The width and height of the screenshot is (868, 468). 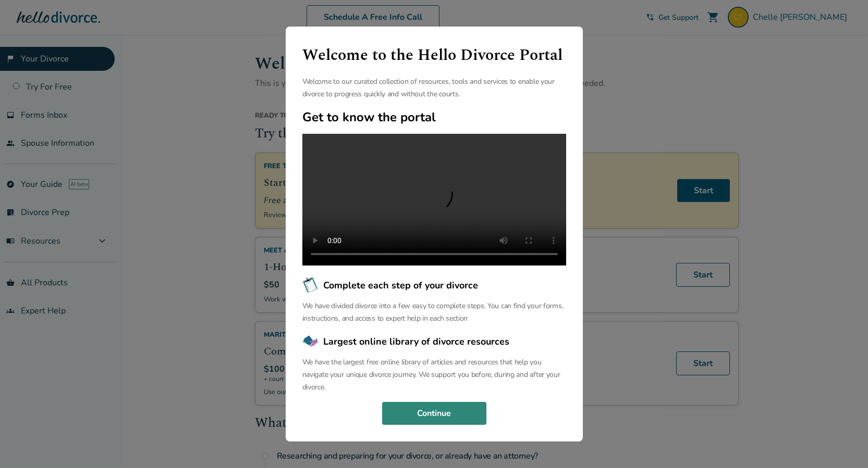 What do you see at coordinates (400, 286) in the screenshot?
I see `span: Complete each step of your divorce` at bounding box center [400, 286].